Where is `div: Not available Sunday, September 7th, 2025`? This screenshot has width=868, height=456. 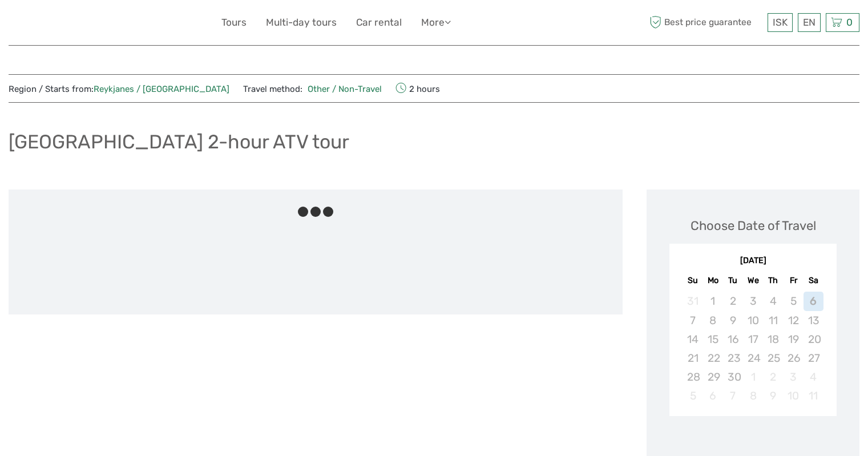
div: Not available Sunday, September 7th, 2025 is located at coordinates (693, 320).